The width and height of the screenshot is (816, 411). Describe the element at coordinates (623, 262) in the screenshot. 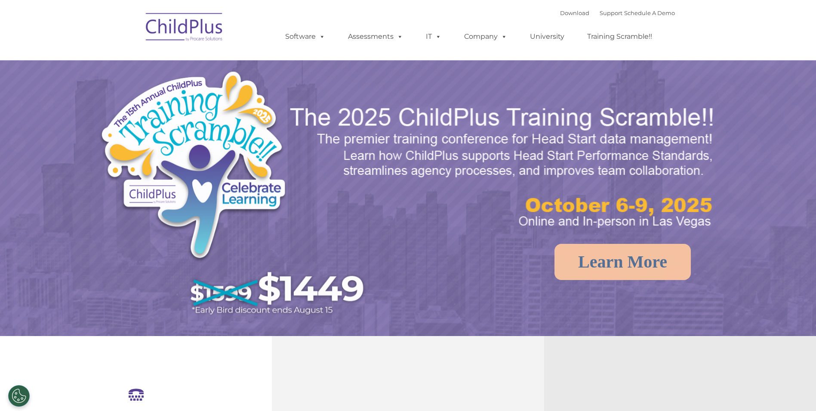

I see `a: Learn More` at that location.